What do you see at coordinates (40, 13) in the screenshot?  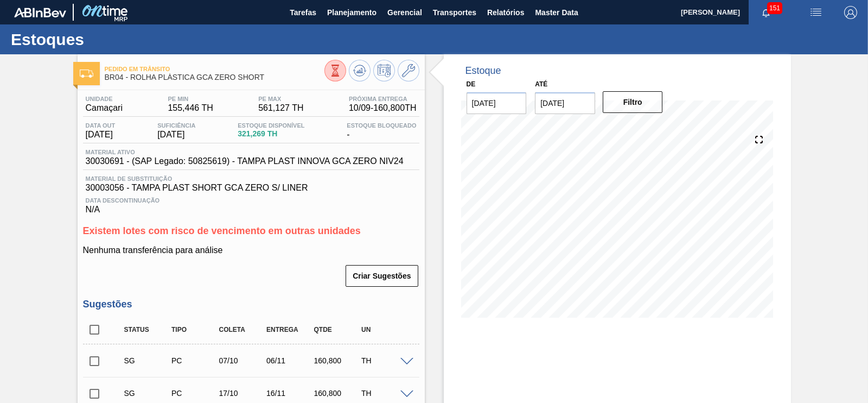 I see `img: TNhmsLtSVTkK8tSr43FrP2fwEKptu5GPRR3wAAAABJRU5ErkJggg==` at bounding box center [40, 13].